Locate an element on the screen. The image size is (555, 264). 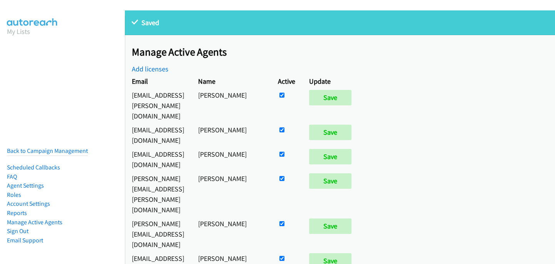
a: FAQ is located at coordinates (12, 176).